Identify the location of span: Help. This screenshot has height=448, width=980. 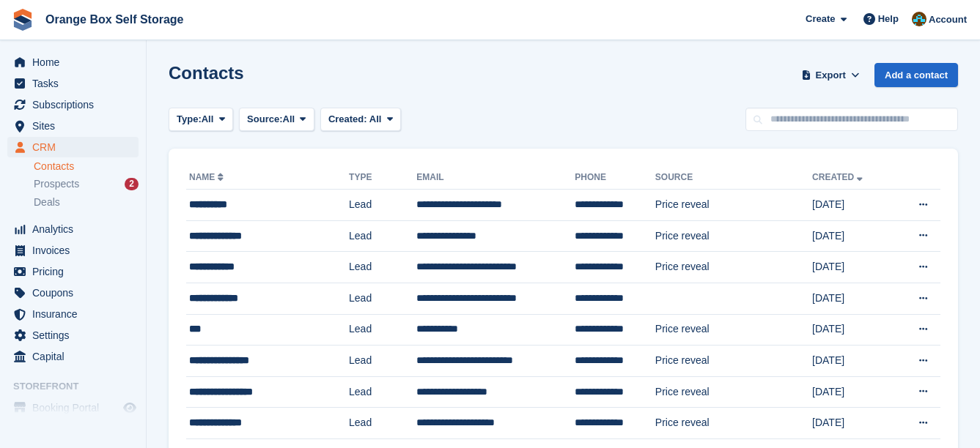
(889, 19).